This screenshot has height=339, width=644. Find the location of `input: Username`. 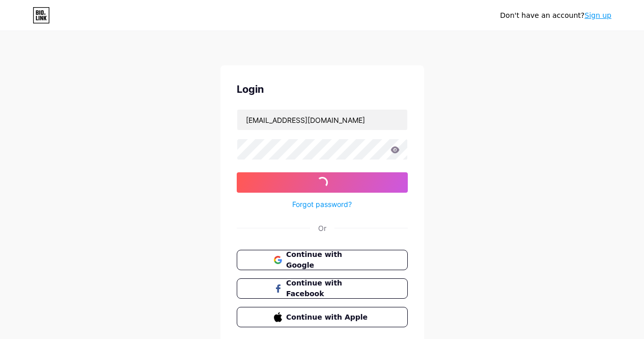

input: Username is located at coordinates (322, 120).